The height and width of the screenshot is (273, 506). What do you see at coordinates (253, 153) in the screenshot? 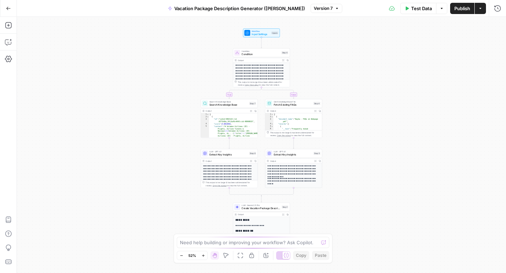
I see `div: Step 8` at bounding box center [253, 153].